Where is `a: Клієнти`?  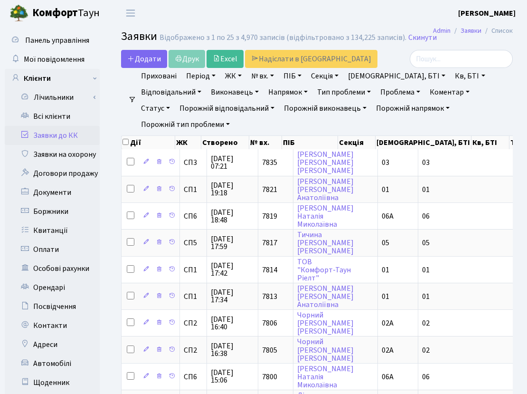
a: Клієнти is located at coordinates (52, 78).